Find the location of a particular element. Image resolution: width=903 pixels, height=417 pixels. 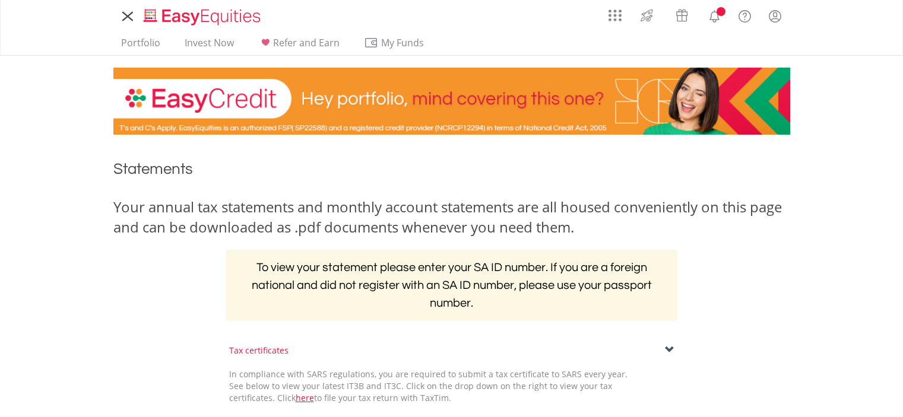

img: grid-menu-icon.svg is located at coordinates (615, 15).